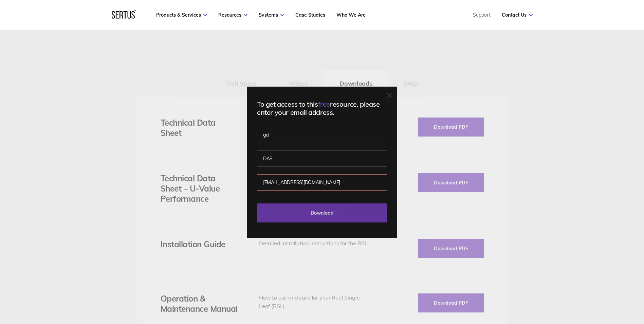  What do you see at coordinates (322, 134) in the screenshot?
I see `input: First name*` at bounding box center [322, 134].